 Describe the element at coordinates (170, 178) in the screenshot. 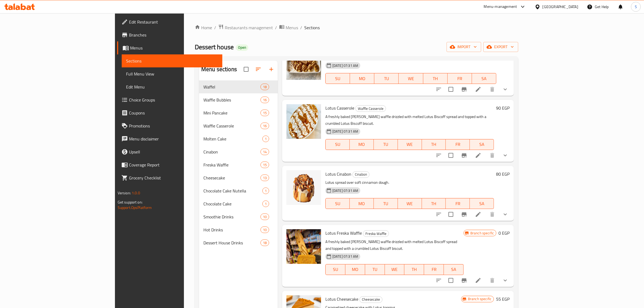

I see `a: Grocery Checklist` at that location.